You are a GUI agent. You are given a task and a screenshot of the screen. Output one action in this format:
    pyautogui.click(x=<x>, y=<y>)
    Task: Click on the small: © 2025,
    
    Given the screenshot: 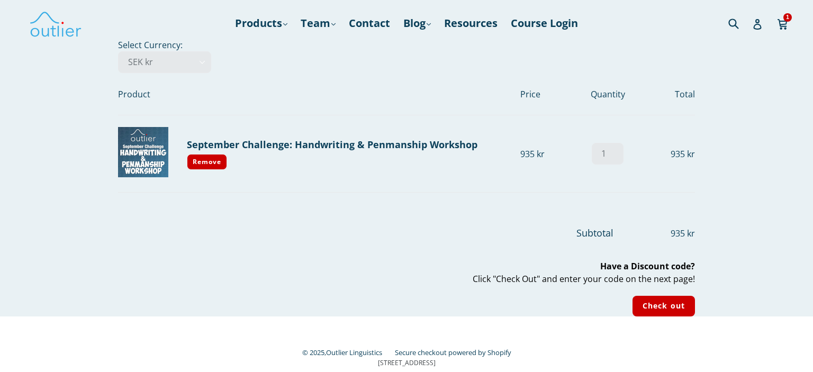 What is the action you would take?
    pyautogui.click(x=347, y=352)
    